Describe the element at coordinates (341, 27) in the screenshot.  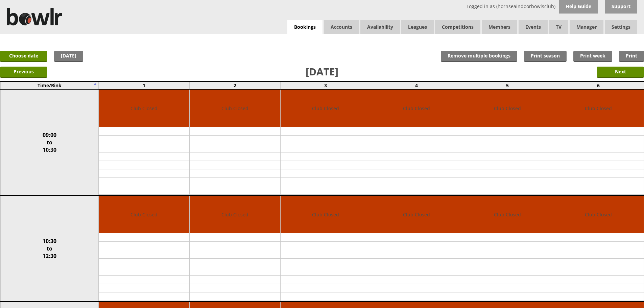
I see `span: Accounts` at that location.